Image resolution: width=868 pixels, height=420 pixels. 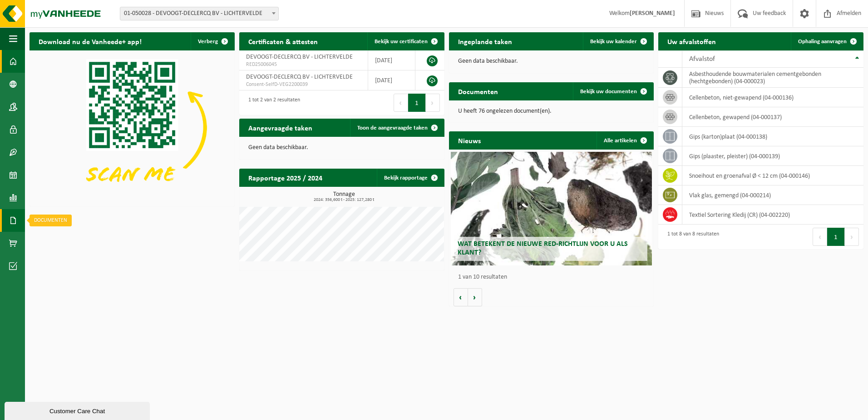 What do you see at coordinates (554, 277) in the screenshot?
I see `p: 1 van 10 resultaten` at bounding box center [554, 277].